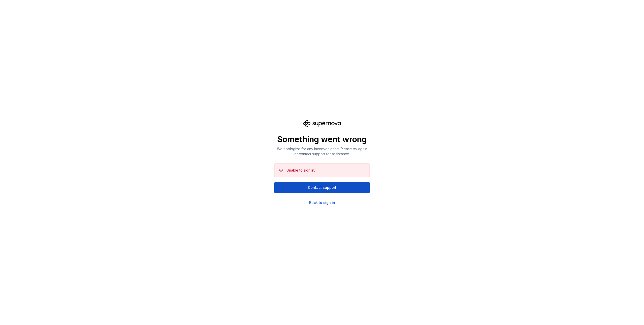  What do you see at coordinates (322, 188) in the screenshot?
I see `button: Contact support` at bounding box center [322, 188].